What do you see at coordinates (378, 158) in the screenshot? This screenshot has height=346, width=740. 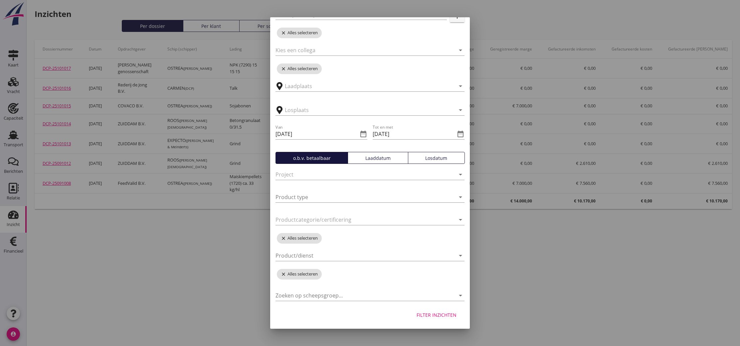 I see `div: Laaddatum` at bounding box center [378, 158].